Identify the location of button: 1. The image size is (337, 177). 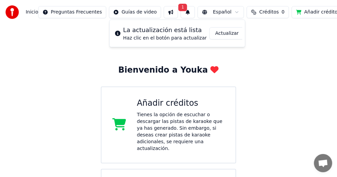
(188, 12).